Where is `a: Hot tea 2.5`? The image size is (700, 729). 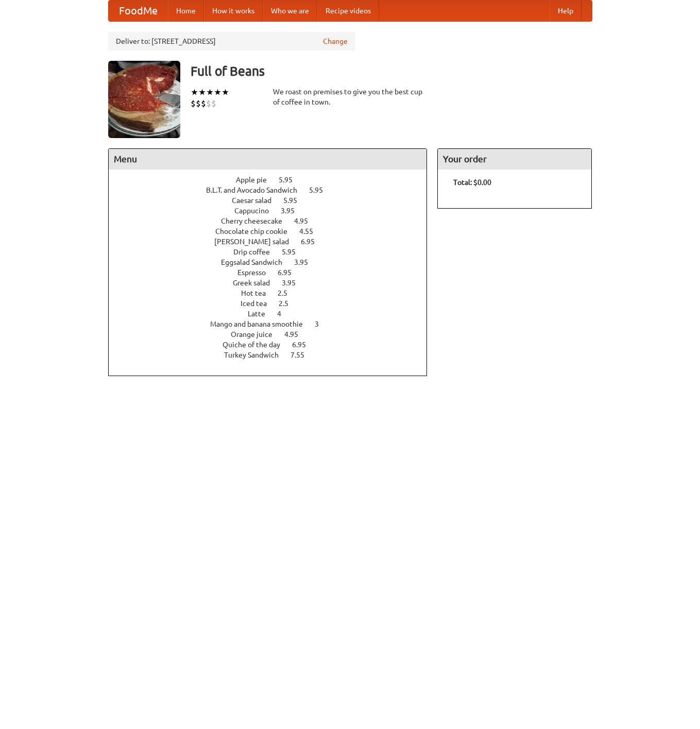
a: Hot tea 2.5 is located at coordinates (273, 293).